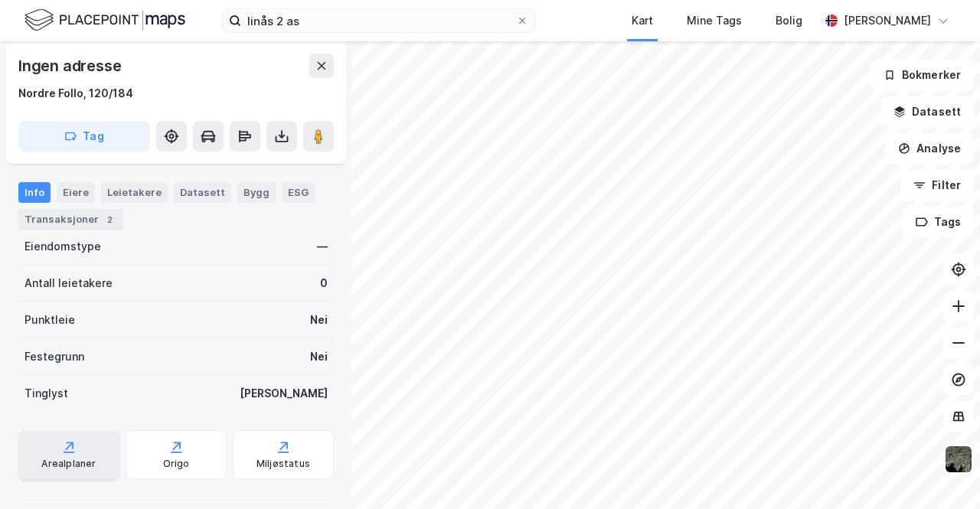 The image size is (980, 509). Describe the element at coordinates (642, 20) in the screenshot. I see `div: Kart` at that location.